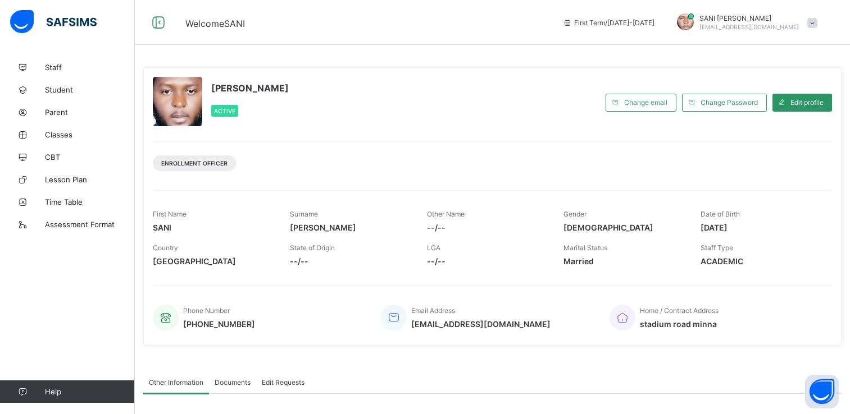 The image size is (850, 414). I want to click on span: First Name, so click(170, 214).